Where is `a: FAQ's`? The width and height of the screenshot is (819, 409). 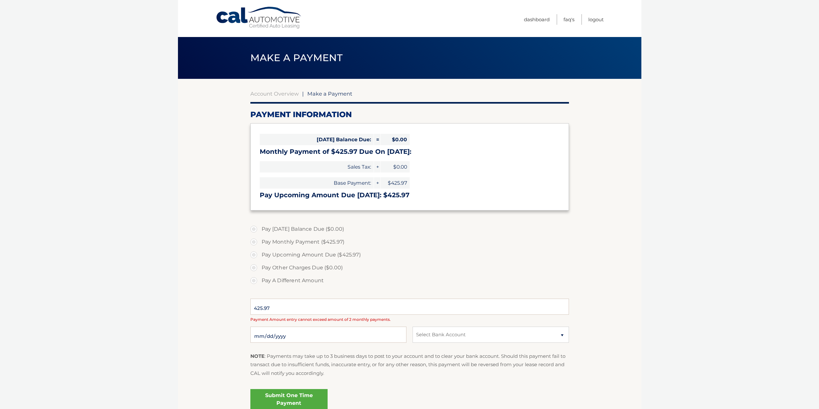 a: FAQ's is located at coordinates (569, 19).